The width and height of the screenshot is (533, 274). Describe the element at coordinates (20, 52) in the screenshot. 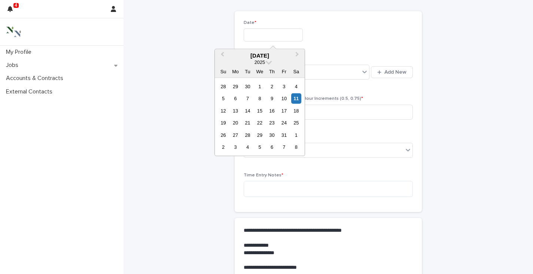

I see `p: My Profile` at that location.